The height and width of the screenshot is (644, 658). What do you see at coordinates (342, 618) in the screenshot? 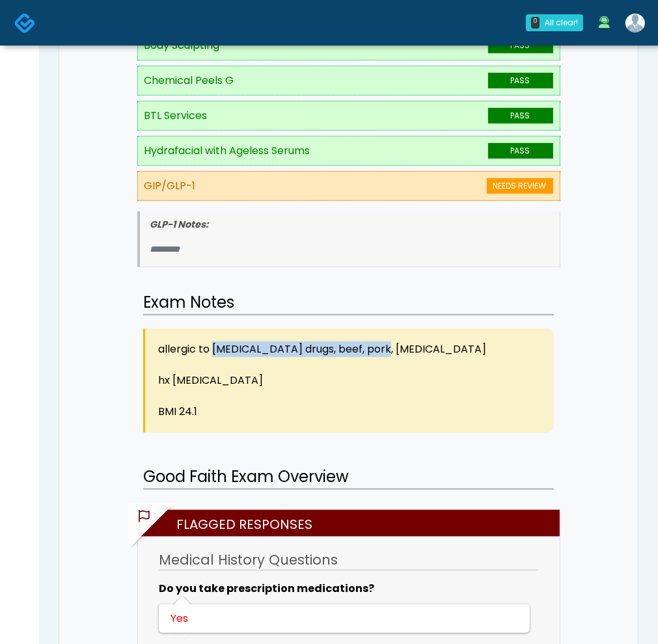
I see `div: Yes` at bounding box center [342, 618].